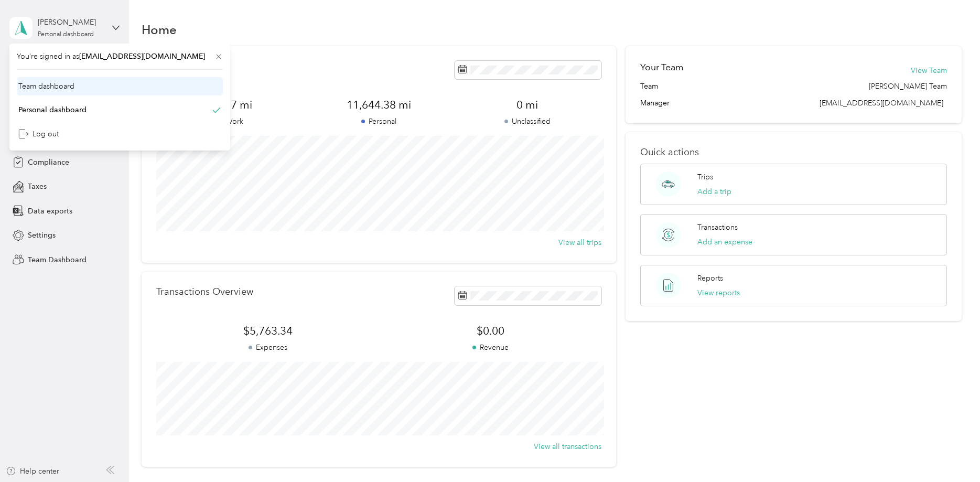  Describe the element at coordinates (159, 30) in the screenshot. I see `h1: Home` at that location.